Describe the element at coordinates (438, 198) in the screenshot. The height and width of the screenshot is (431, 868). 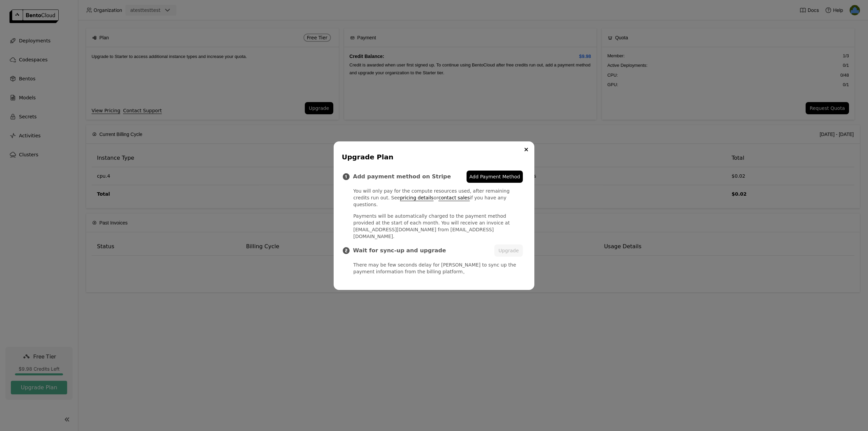
I see `p: You will only pay for the compute resources used, after remaining credits run out. See or if you ...` at that location.